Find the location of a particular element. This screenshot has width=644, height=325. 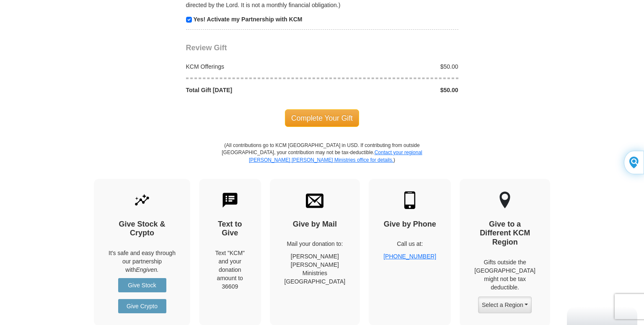

h4: Give by Phone is located at coordinates (409, 224).